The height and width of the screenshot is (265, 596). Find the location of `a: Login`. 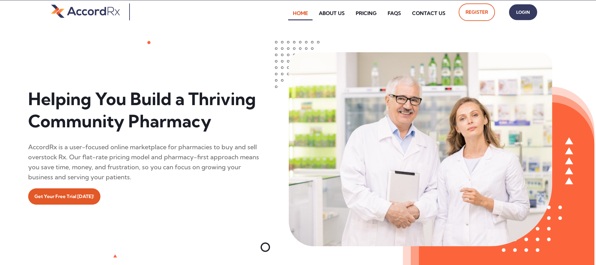

a: Login is located at coordinates (523, 12).